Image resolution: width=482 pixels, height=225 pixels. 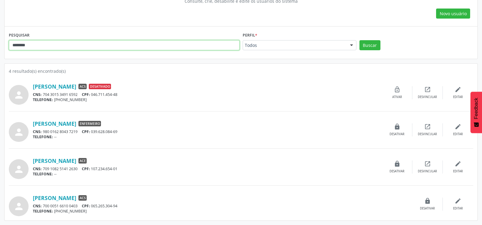 What do you see at coordinates (100, 86) in the screenshot?
I see `span: Desativado` at bounding box center [100, 86].